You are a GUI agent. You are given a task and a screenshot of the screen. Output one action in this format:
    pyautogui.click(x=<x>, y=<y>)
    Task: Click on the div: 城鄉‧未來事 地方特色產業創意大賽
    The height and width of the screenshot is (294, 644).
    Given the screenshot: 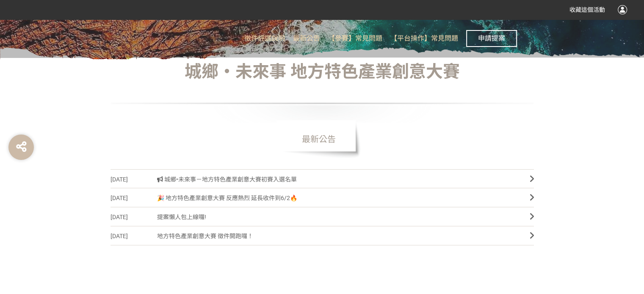 What is the action you would take?
    pyautogui.click(x=322, y=91)
    